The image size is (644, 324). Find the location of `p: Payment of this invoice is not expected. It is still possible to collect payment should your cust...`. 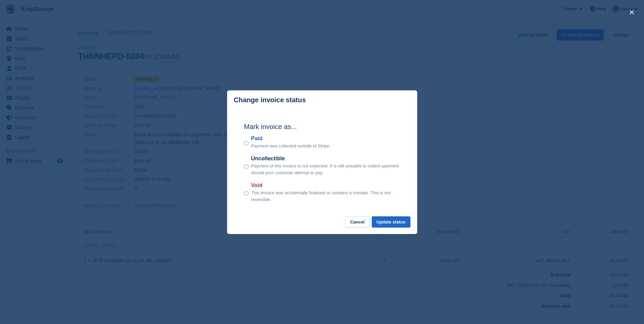

p: Payment of this invoice is not expected. It is still possible to collect payment should your cust... is located at coordinates (326, 169).